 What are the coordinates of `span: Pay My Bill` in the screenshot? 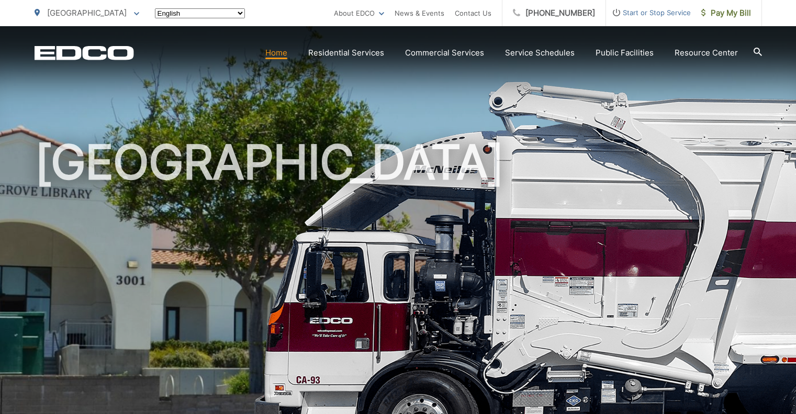 It's located at (726, 13).